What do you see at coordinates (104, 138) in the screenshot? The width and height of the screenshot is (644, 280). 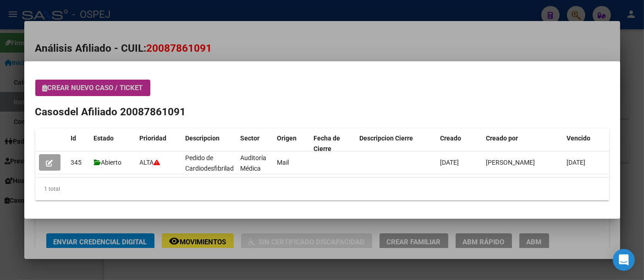 I see `span: Estado` at bounding box center [104, 138].